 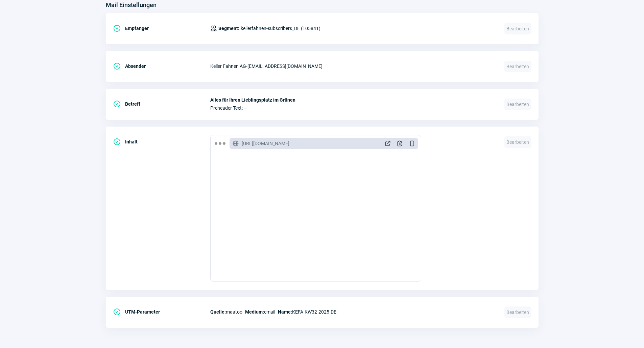 What do you see at coordinates (226, 312) in the screenshot?
I see `span: maatoo` at bounding box center [226, 312].